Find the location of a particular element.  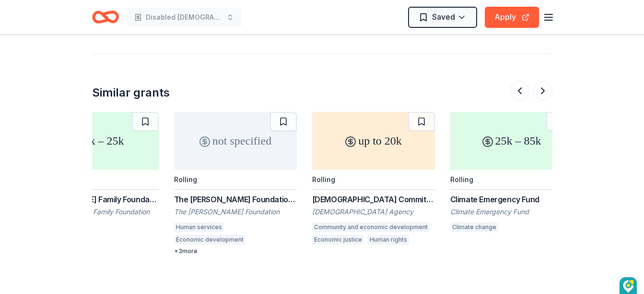

div: Economic justice is located at coordinates (338, 239).